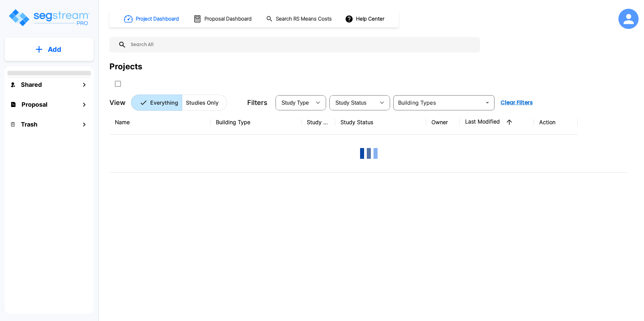 The image size is (644, 321). What do you see at coordinates (228, 19) in the screenshot?
I see `h1: Proposal Dashboard` at bounding box center [228, 19].